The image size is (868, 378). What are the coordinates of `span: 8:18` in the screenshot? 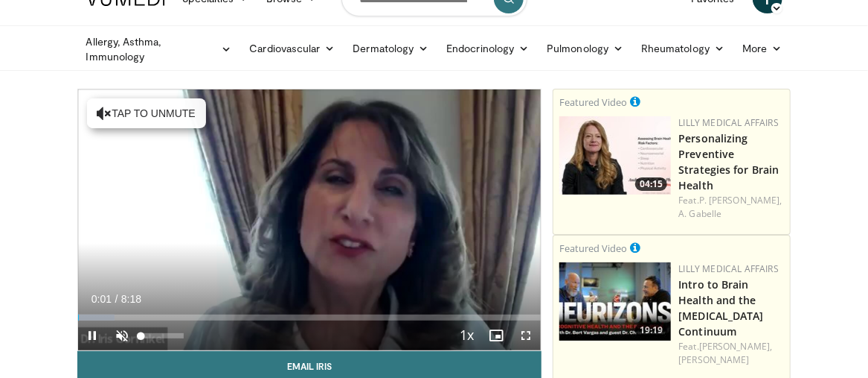 It's located at (131, 299).